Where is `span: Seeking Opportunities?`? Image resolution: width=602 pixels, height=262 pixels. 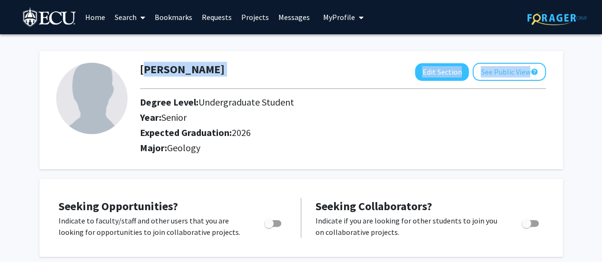 span: Seeking Opportunities? is located at coordinates (118, 206).